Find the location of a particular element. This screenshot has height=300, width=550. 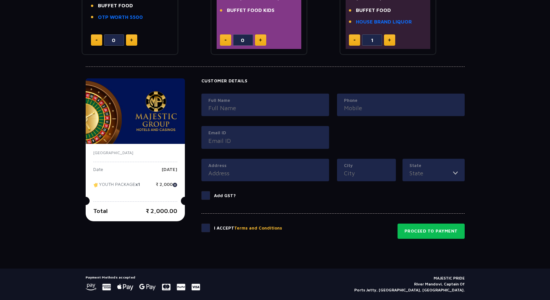

input: Full Name is located at coordinates (265, 108).